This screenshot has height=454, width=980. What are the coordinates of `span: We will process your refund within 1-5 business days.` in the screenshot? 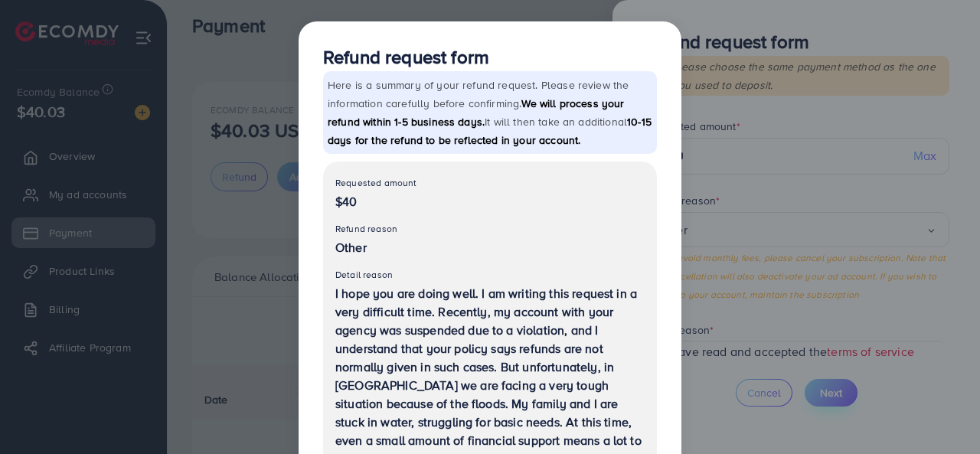 It's located at (476, 113).